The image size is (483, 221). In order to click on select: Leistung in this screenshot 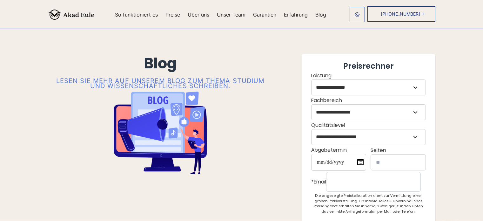, I will do `click(368, 87)`.